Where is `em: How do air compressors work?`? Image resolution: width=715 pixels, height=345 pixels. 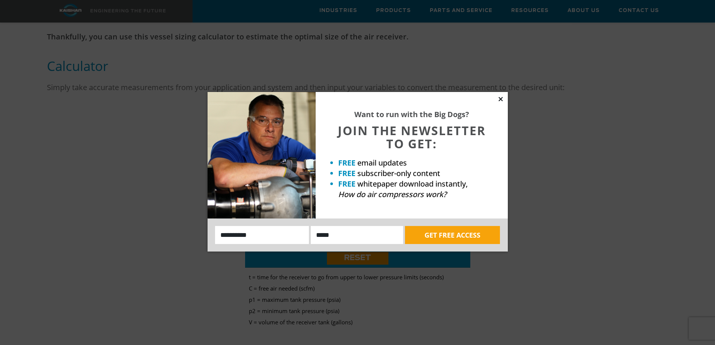 em: How do air compressors work? is located at coordinates (392, 194).